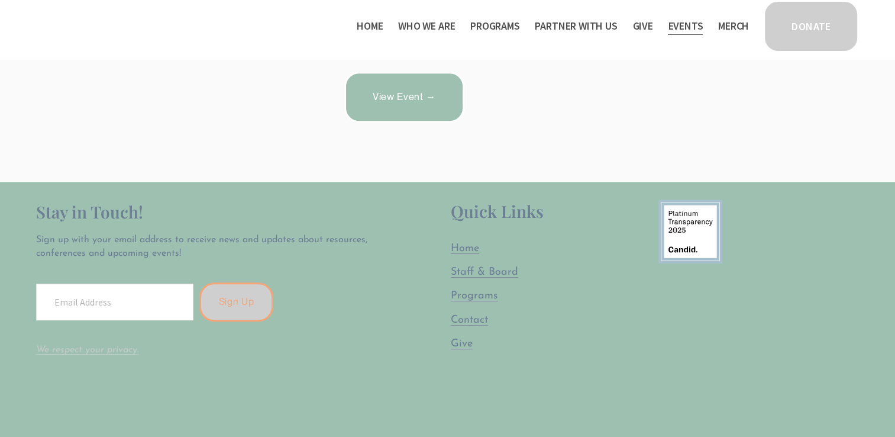 The height and width of the screenshot is (437, 895). What do you see at coordinates (485, 272) in the screenshot?
I see `a: Staff & Board` at bounding box center [485, 272].